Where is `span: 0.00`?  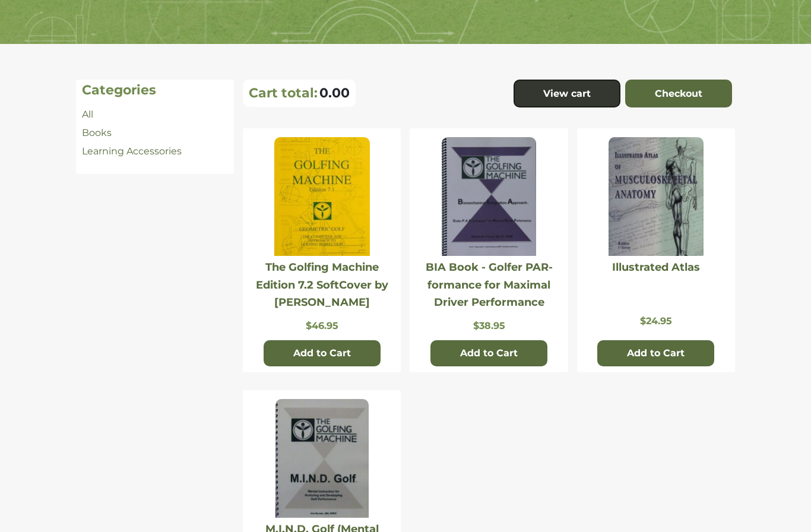 span: 0.00 is located at coordinates (334, 92).